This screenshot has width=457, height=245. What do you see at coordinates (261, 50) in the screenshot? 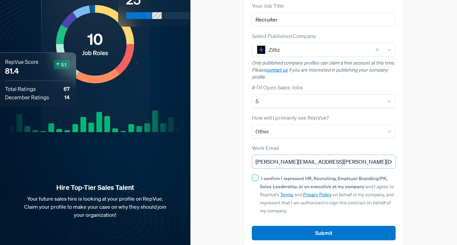
I see `img: Zilliz` at bounding box center [261, 50].